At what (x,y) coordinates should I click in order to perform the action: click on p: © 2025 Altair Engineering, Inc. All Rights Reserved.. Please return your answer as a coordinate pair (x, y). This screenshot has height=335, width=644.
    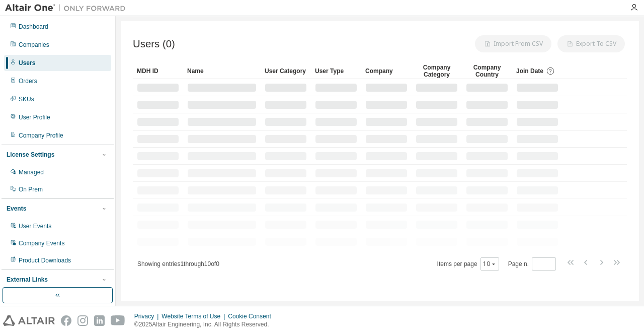
    Looking at the image, I should click on (206, 324).